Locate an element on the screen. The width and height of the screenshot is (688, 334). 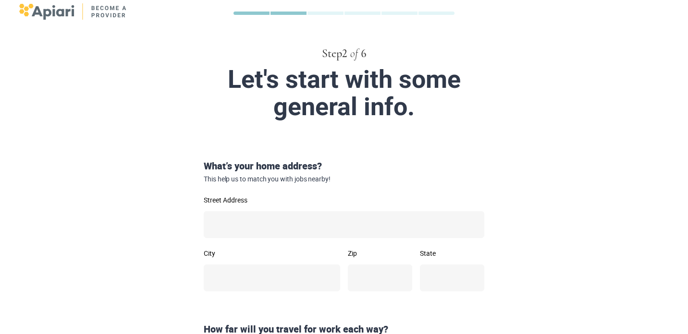
label: Zip is located at coordinates (380, 254).